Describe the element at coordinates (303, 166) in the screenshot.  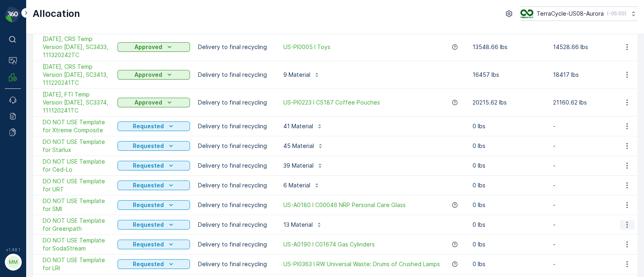
I see `button: 39 Material` at that location.